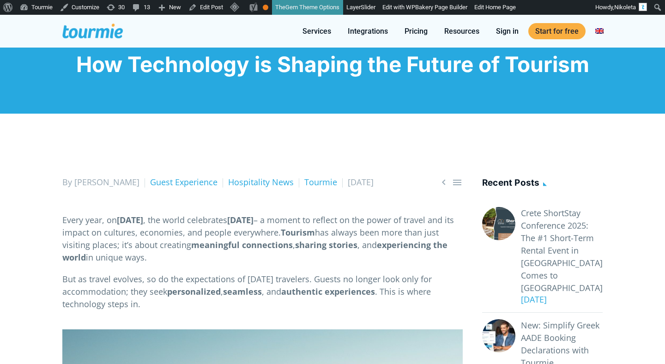 This screenshot has height=364, width=665. What do you see at coordinates (194, 291) in the screenshot?
I see `strong: personalized` at bounding box center [194, 291].